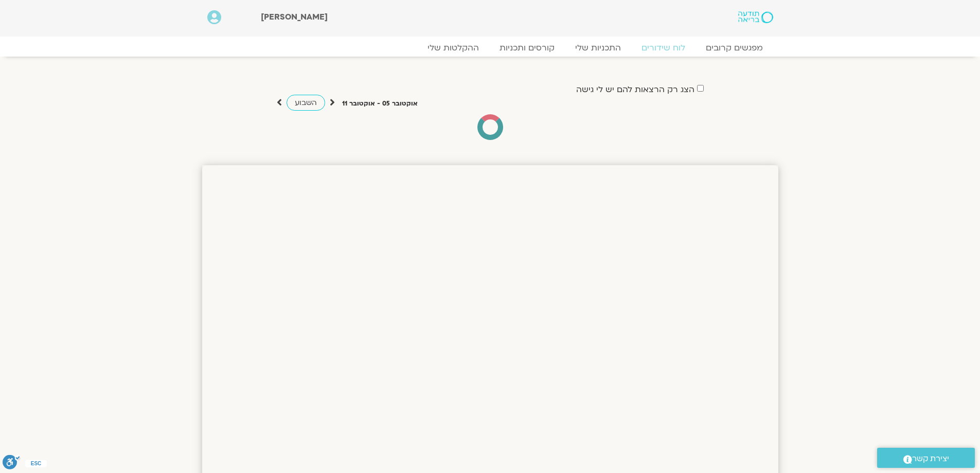 The width and height of the screenshot is (980, 473). What do you see at coordinates (306, 102) in the screenshot?
I see `a: השבוע` at bounding box center [306, 102].